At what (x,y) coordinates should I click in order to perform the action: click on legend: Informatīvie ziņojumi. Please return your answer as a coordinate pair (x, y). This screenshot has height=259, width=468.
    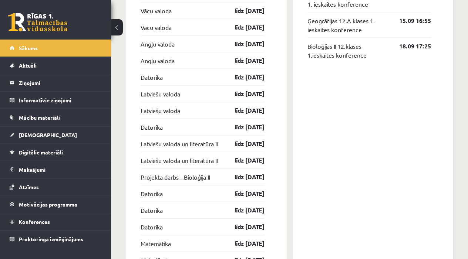
    Looking at the image, I should click on (60, 100).